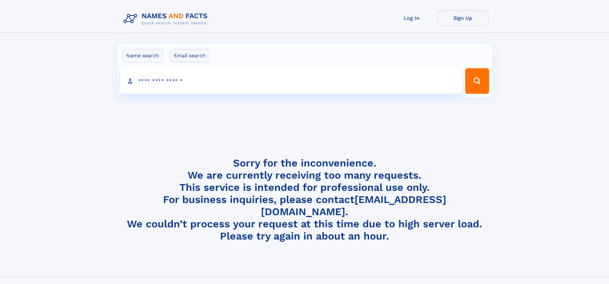  Describe the element at coordinates (305, 199) in the screenshot. I see `h4: Sorry for the inconvenience. We are currently receiving too many requests. This service is intend...` at that location.